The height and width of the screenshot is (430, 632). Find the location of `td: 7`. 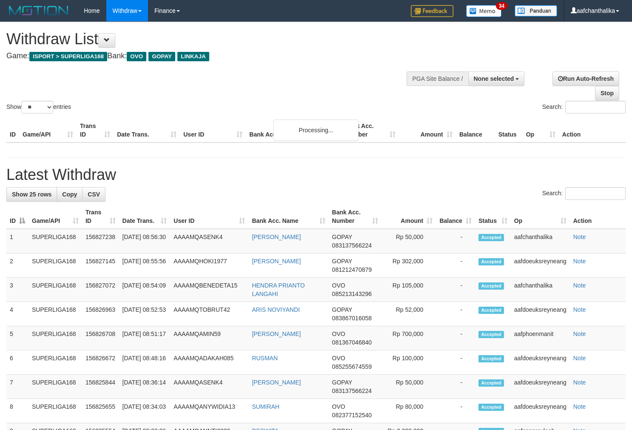

td: 7 is located at coordinates (17, 387).